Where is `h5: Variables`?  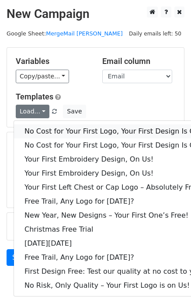 h5: Variables is located at coordinates (53, 61).